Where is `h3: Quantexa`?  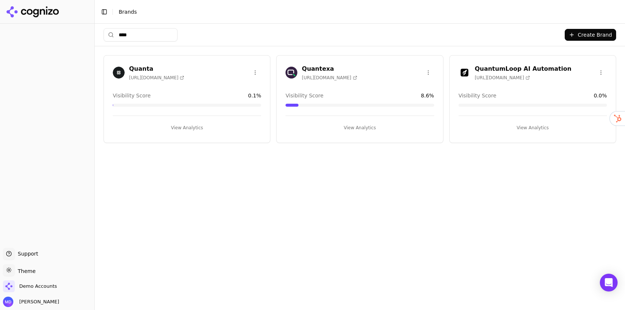
h3: Quantexa is located at coordinates (329, 69).